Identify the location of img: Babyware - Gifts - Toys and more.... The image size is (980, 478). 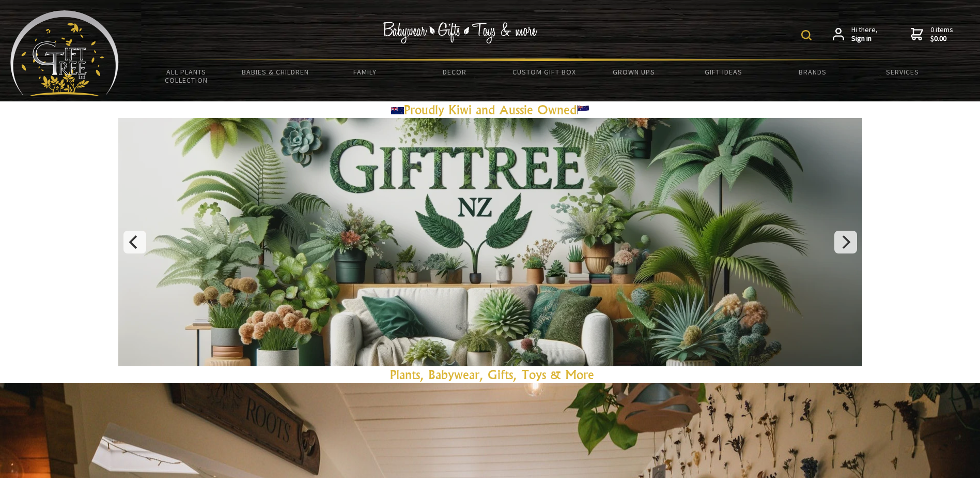
(65, 53).